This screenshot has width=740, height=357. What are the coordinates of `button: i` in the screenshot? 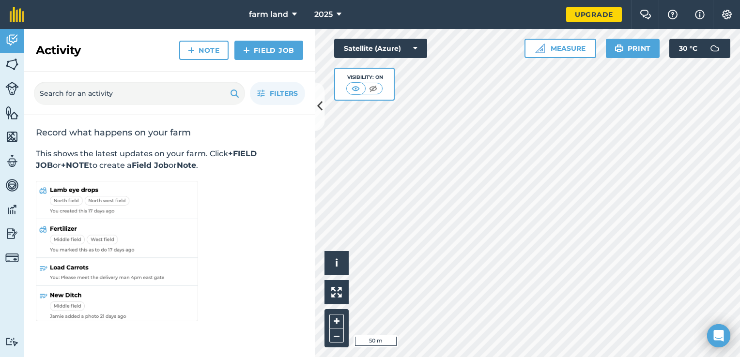 It's located at (336, 263).